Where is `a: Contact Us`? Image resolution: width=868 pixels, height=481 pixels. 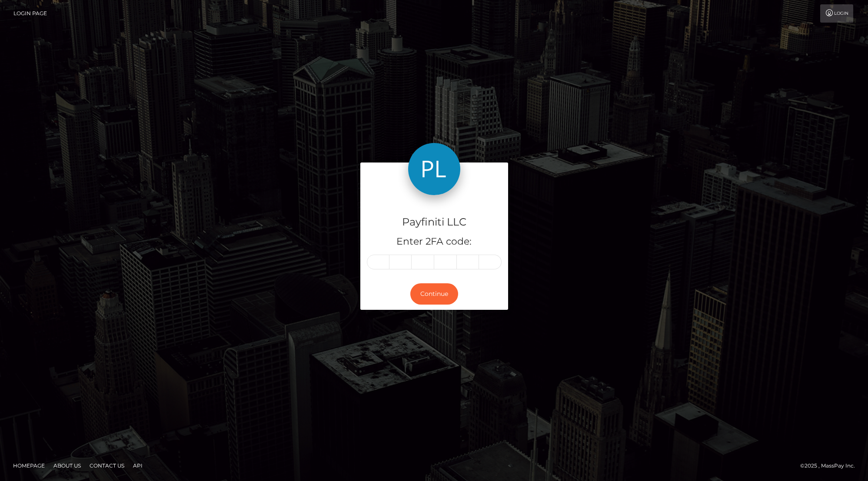 a: Contact Us is located at coordinates (107, 466).